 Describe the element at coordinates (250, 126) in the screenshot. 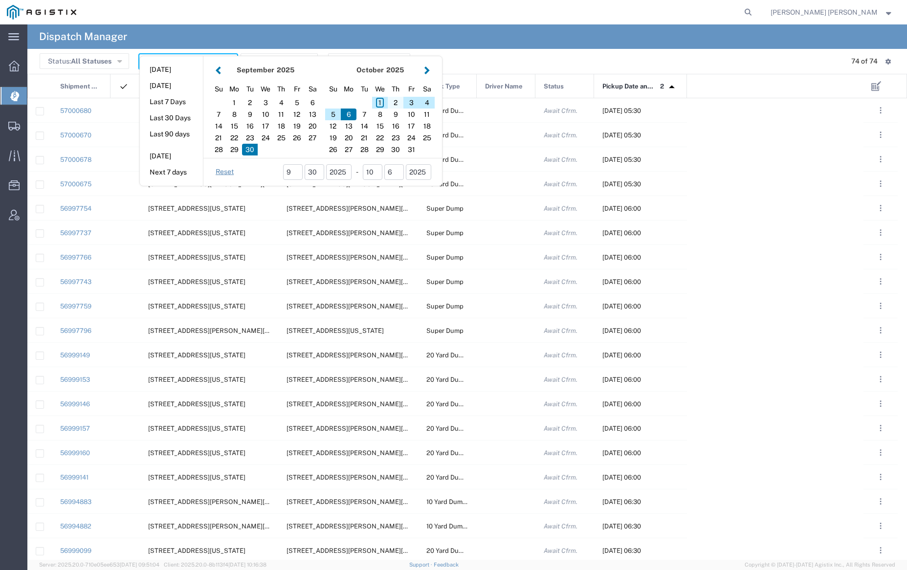

I see `div: 16` at that location.